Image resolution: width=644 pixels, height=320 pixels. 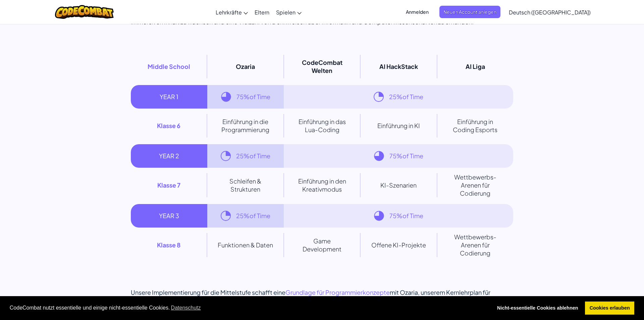 I want to click on div: Offene KI-Projekte, so click(x=398, y=245).